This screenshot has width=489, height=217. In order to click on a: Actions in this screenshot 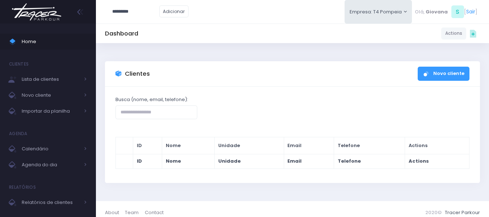, I will do `click(454, 33)`.